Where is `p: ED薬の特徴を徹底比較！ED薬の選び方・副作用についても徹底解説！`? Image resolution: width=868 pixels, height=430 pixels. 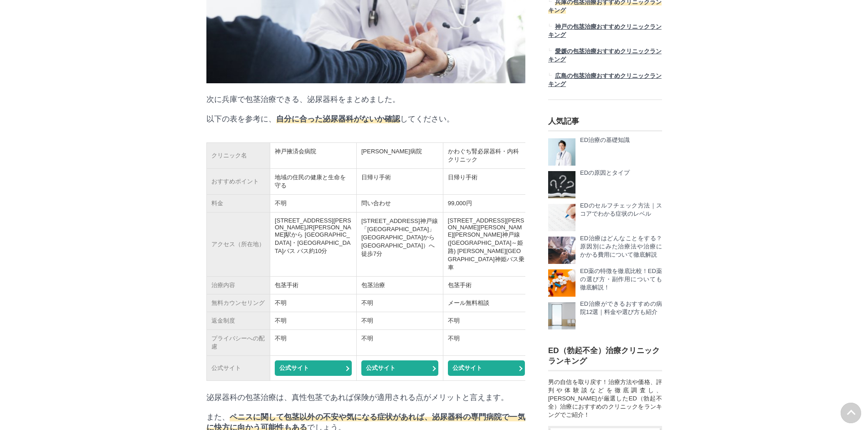 p: ED薬の特徴を徹底比較！ED薬の選び方・副作用についても徹底解説！ is located at coordinates (621, 279).